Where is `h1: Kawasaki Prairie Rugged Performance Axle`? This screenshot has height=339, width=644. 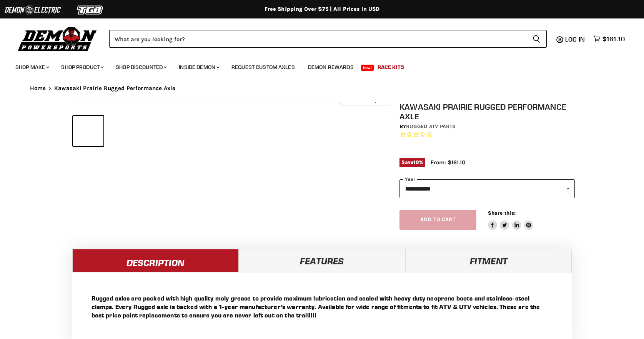 h1: Kawasaki Prairie Rugged Performance Axle is located at coordinates (487, 112).